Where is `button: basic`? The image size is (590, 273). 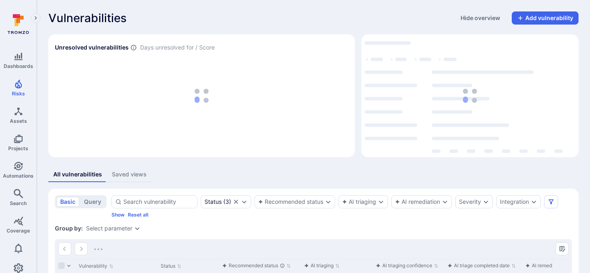
button: basic is located at coordinates (68, 202).